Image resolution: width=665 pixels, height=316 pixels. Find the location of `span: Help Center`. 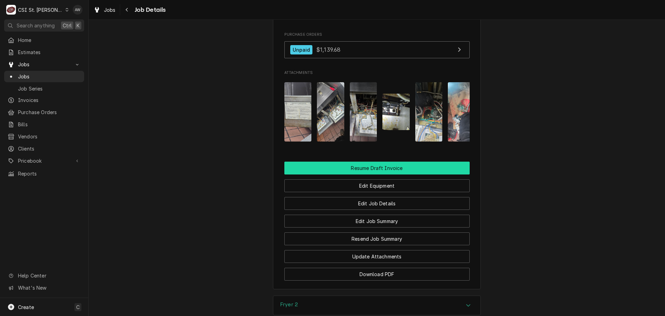

span: Help Center is located at coordinates (49, 275).